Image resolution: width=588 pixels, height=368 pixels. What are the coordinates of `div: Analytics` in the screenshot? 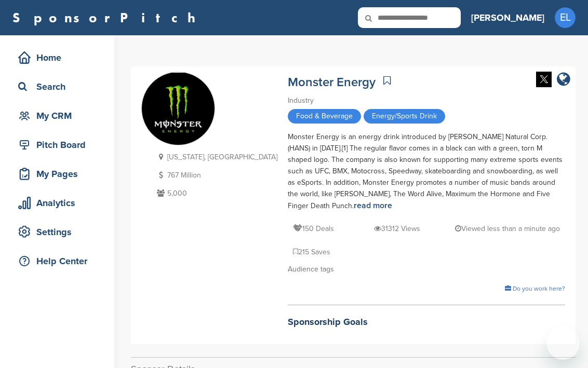 It's located at (60, 203).